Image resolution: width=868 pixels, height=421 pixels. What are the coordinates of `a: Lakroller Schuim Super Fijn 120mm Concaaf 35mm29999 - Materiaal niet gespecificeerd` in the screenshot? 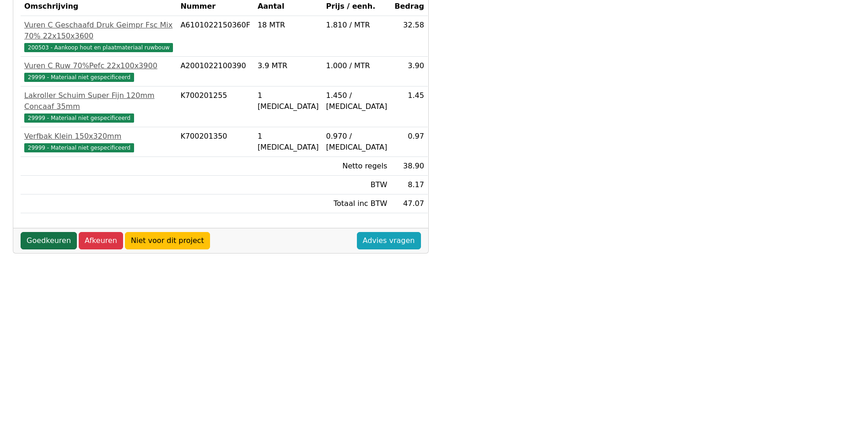 It's located at (99, 107).